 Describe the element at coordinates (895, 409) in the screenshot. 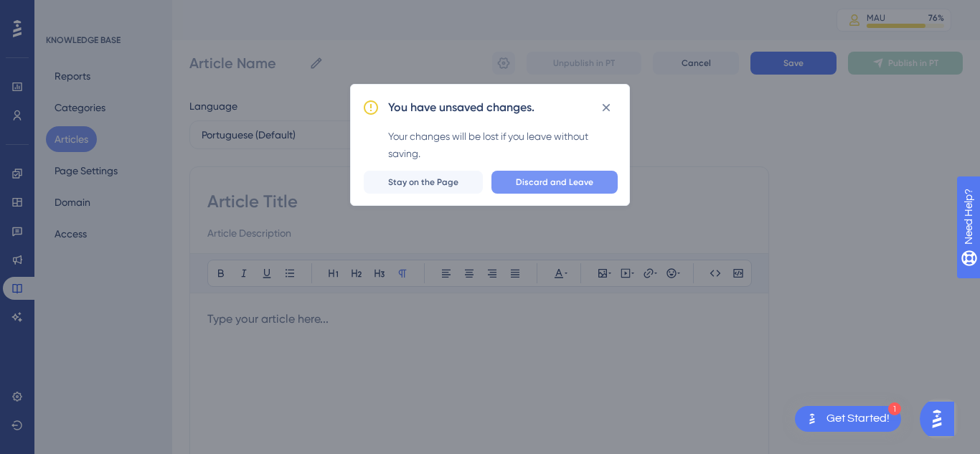

I see `div: 1` at that location.